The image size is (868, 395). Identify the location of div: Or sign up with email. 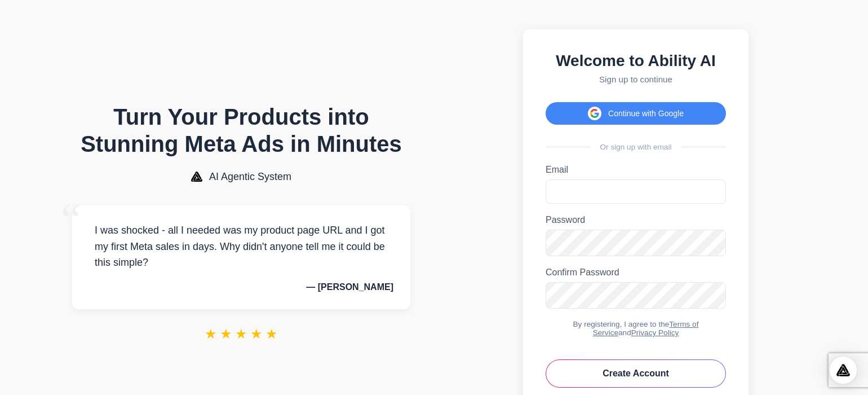
(636, 147).